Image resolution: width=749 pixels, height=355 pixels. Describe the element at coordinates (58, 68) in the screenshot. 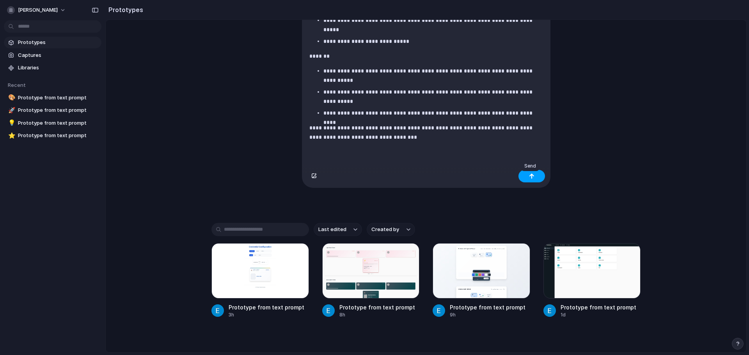

I see `span: Libraries` at that location.